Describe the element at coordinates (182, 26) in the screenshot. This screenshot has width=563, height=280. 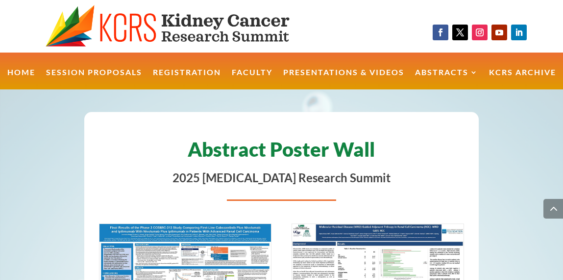
I see `img: KCRS generic logo wide` at that location.